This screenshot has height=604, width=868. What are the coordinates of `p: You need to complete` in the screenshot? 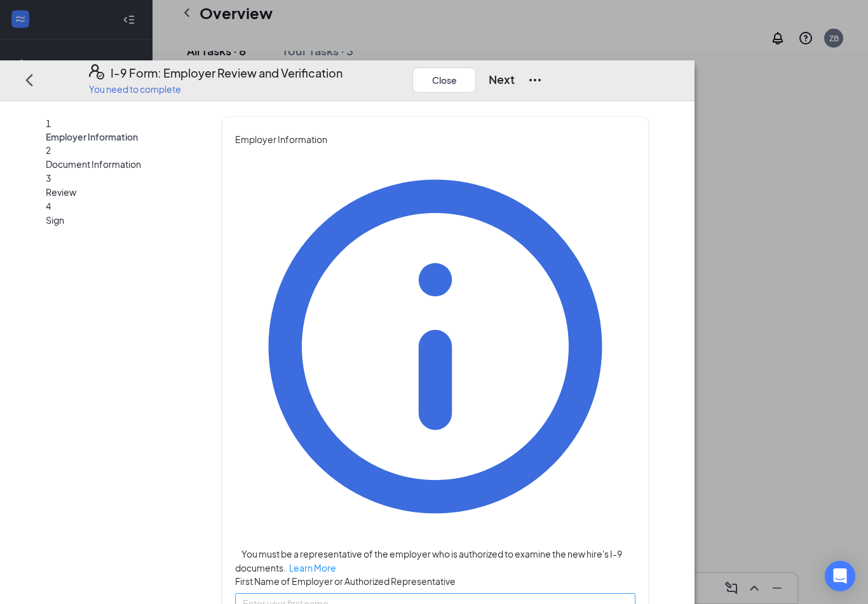 It's located at (215, 89).